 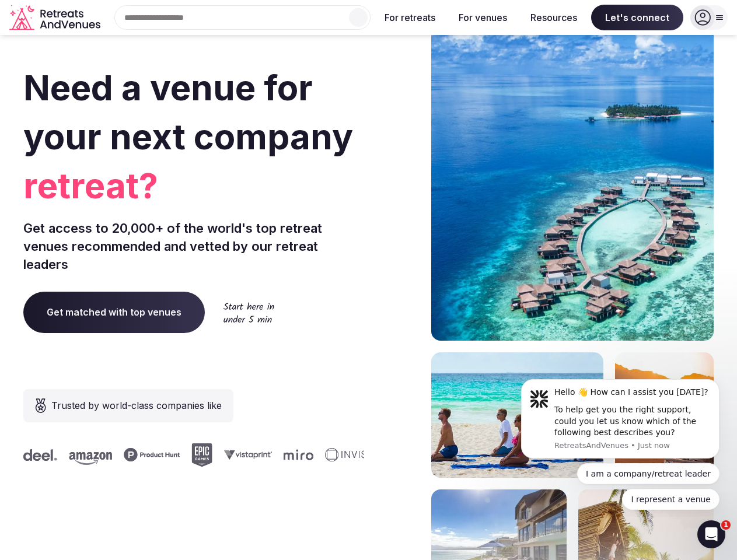 I want to click on div: message notification from RetreatsAndVenues, Just now. Hello 👋 How can I assist you today? To hel..., so click(x=117, y=50).